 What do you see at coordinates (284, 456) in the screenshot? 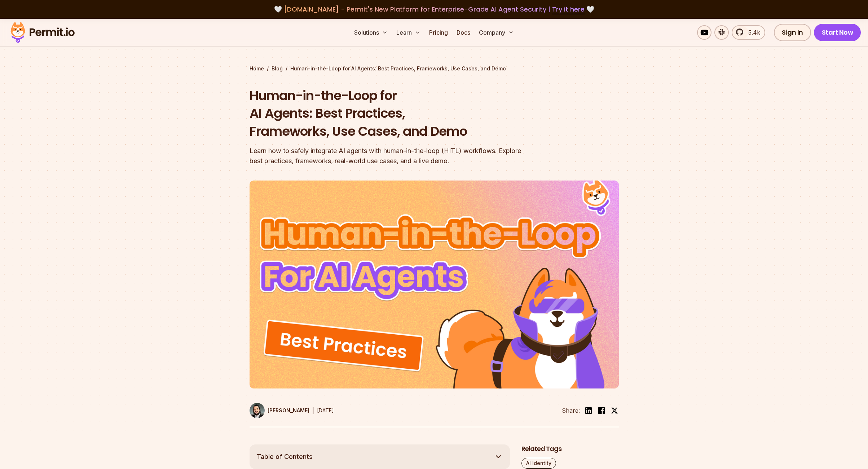
I see `span: Table of Contents` at bounding box center [284, 456].